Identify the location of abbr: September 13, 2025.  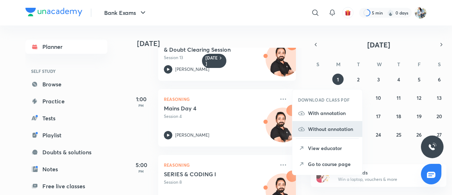
(439, 97).